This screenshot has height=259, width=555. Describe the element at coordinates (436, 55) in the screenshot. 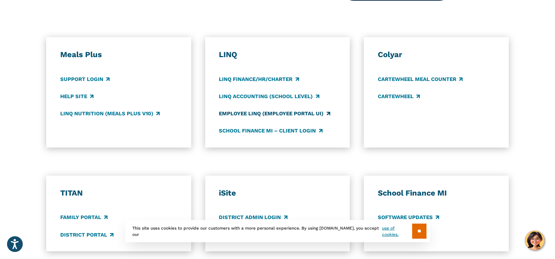

I see `h3: Colyar` at that location.